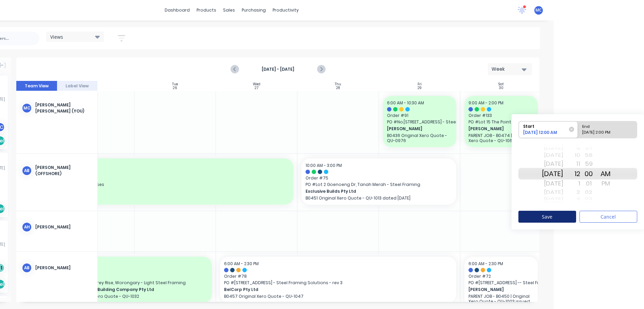 The width and height of the screenshot is (644, 309). Describe the element at coordinates (77, 86) in the screenshot. I see `button: Label View` at that location.